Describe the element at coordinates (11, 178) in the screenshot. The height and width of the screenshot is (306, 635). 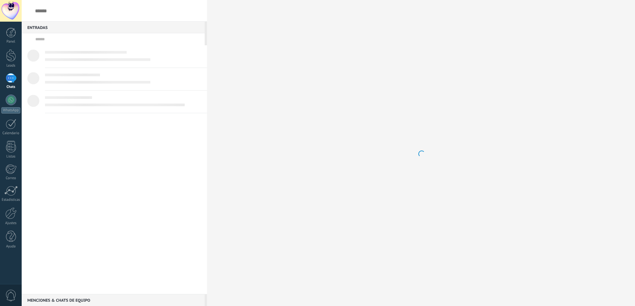
I see `div: Correo` at that location.